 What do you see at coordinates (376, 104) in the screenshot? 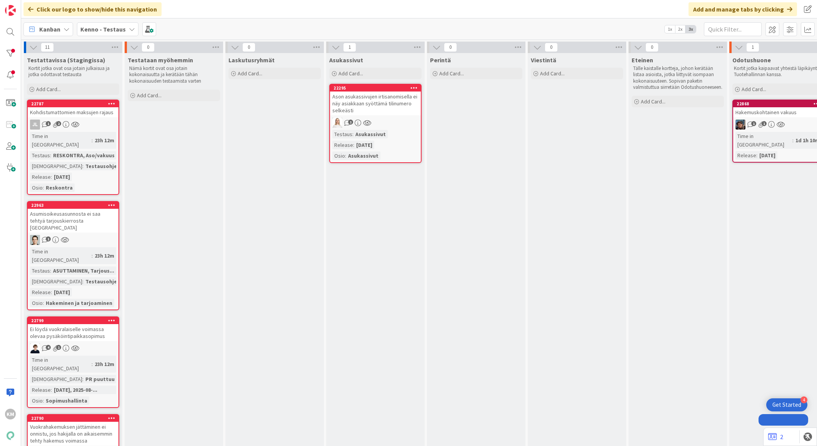
I see `div: Ason asukassivujen irtisanomisella ei näy asiakkaan syöttämä tilinumero selkeästi` at bounding box center [376, 104].